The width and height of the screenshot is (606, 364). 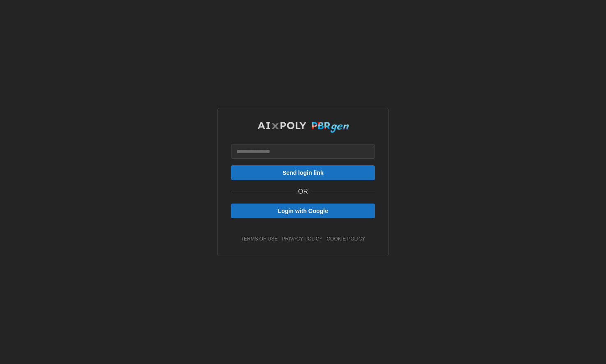 What do you see at coordinates (303, 127) in the screenshot?
I see `img: AIxPoly PBRgen` at bounding box center [303, 127].